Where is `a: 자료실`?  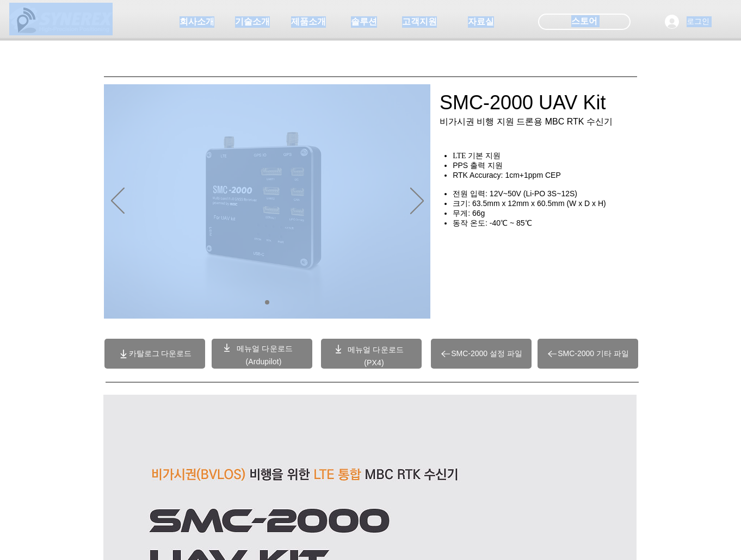 a: 자료실 is located at coordinates (480, 22).